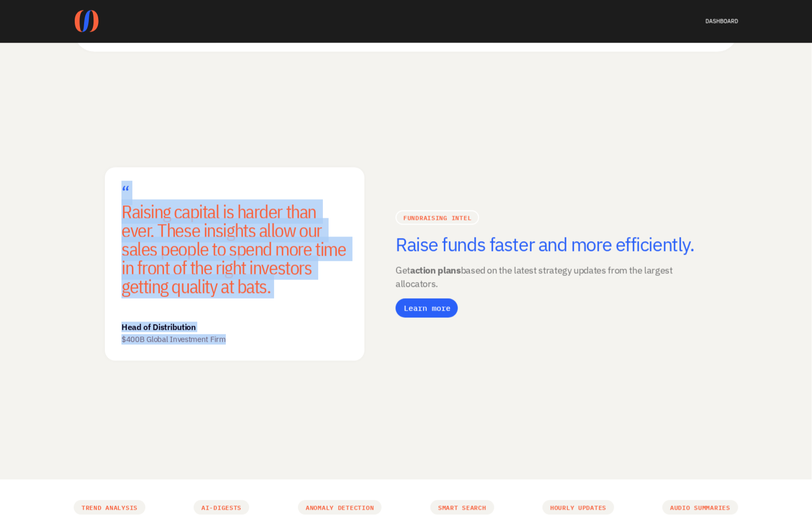 The image size is (812, 517). What do you see at coordinates (235, 241) in the screenshot?
I see `h3: Raising capital is harder than ever. These insights allow our sales people to spend more time in ...` at bounding box center [235, 241].